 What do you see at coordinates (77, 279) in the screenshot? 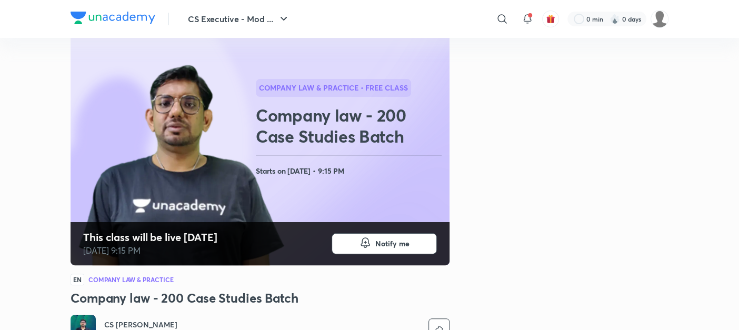
I see `span: EN` at bounding box center [77, 279].